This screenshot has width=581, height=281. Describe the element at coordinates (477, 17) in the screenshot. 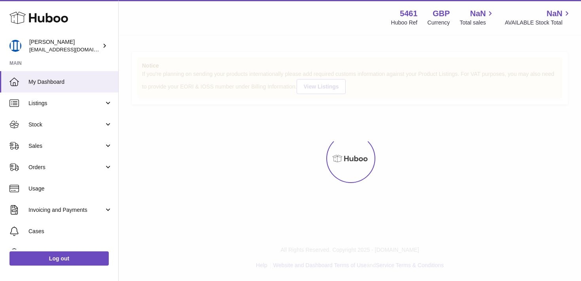

I see `a: NaN Total sales` at that location.